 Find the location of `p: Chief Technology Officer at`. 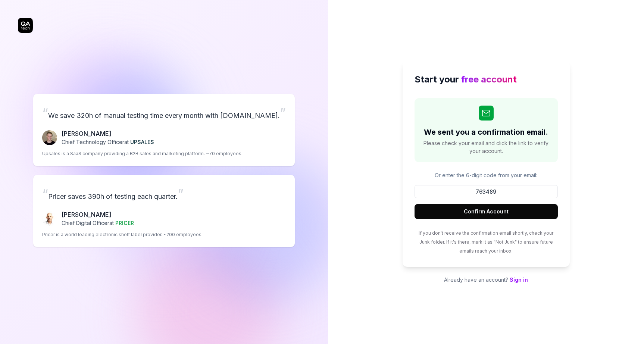

p: Chief Technology Officer at is located at coordinates (108, 142).